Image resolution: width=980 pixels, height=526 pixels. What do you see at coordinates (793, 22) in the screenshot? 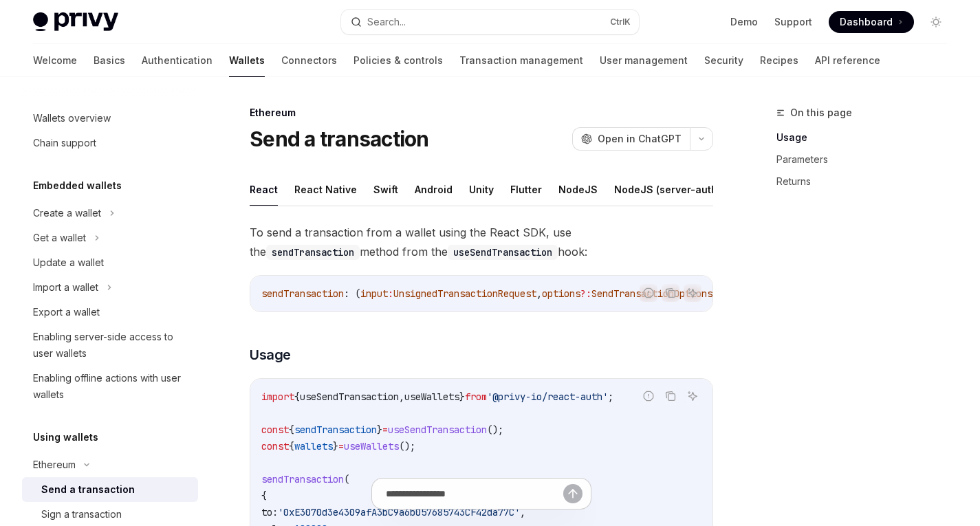
I see `a: Support` at bounding box center [793, 22].